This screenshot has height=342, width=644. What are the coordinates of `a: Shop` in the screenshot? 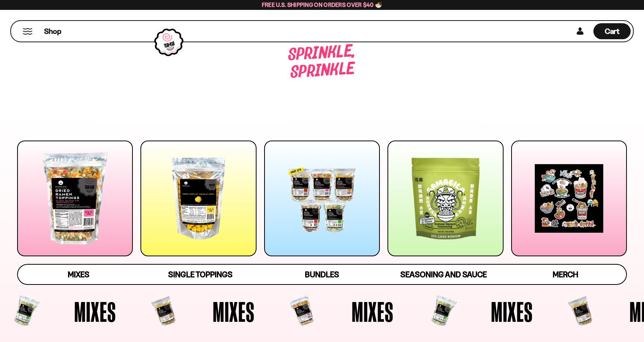 It's located at (52, 31).